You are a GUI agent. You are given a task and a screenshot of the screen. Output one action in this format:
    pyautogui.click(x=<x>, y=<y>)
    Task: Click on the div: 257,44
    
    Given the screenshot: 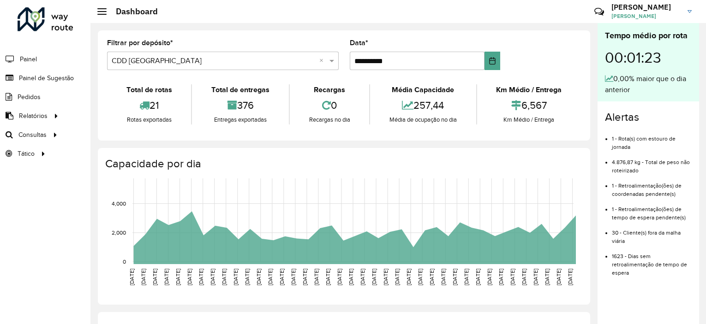 What is the action you would take?
    pyautogui.click(x=423, y=105)
    